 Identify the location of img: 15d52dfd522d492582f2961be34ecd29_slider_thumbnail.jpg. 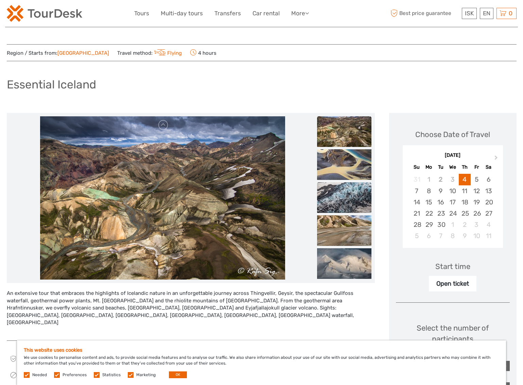
(344, 131).